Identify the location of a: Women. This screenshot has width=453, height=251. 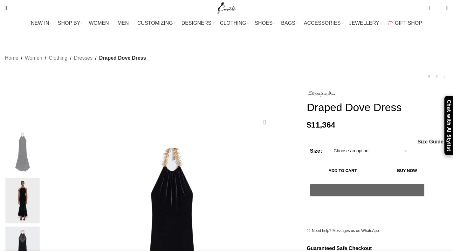
(33, 58).